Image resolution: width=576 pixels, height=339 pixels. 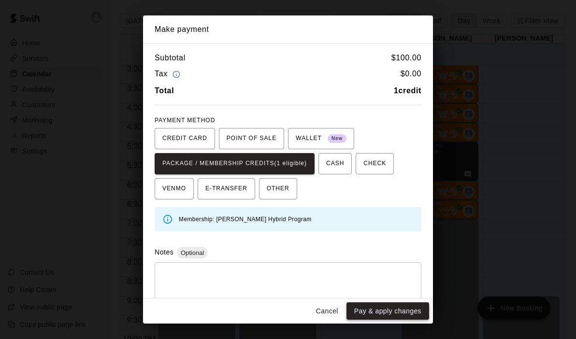 What do you see at coordinates (251, 139) in the screenshot?
I see `span: POINT OF SALE` at bounding box center [251, 139].